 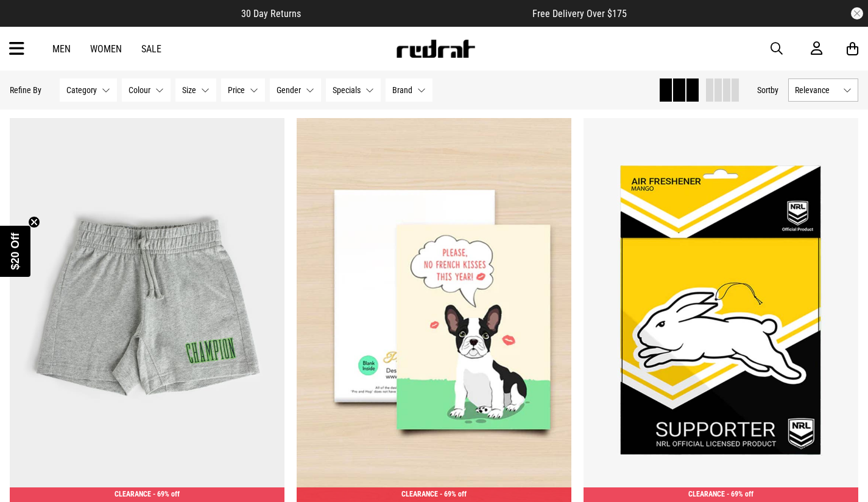 What do you see at coordinates (243, 90) in the screenshot?
I see `button: Price` at bounding box center [243, 90].